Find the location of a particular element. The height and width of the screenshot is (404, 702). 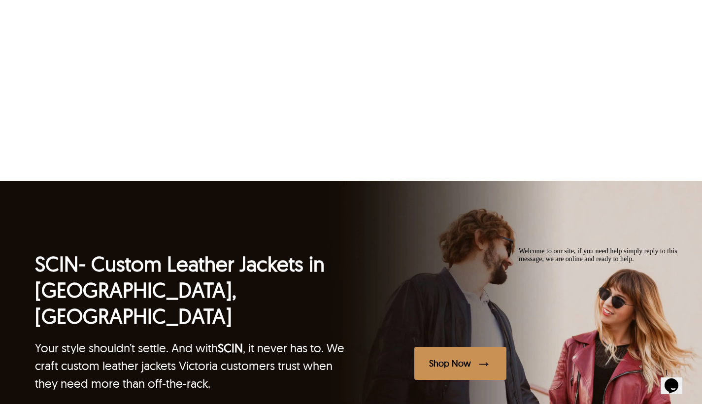

div: Shop Now is located at coordinates (450, 363).